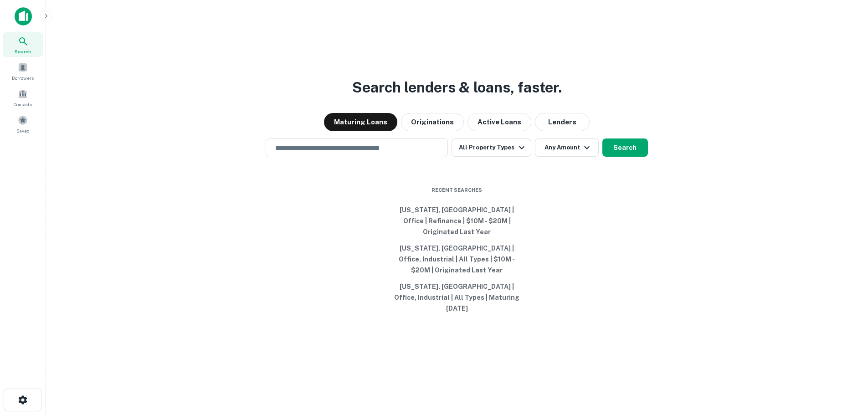 The height and width of the screenshot is (415, 868). Describe the element at coordinates (23, 78) in the screenshot. I see `span: Borrowers` at that location.